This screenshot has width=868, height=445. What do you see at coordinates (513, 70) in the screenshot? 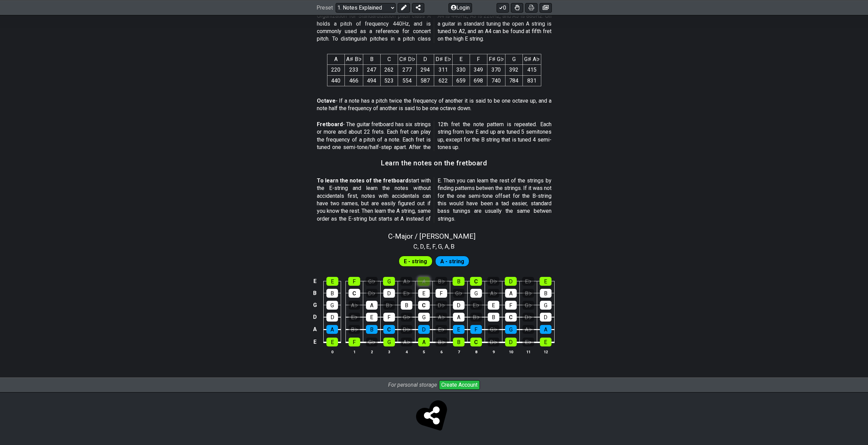
I see `td: 392` at bounding box center [513, 70].